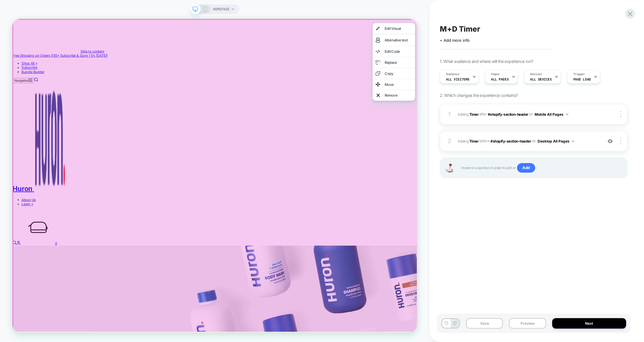 The width and height of the screenshot is (644, 342). What do you see at coordinates (486, 61) in the screenshot?
I see `span: 1. What audience and where will the experience run?` at bounding box center [486, 61].